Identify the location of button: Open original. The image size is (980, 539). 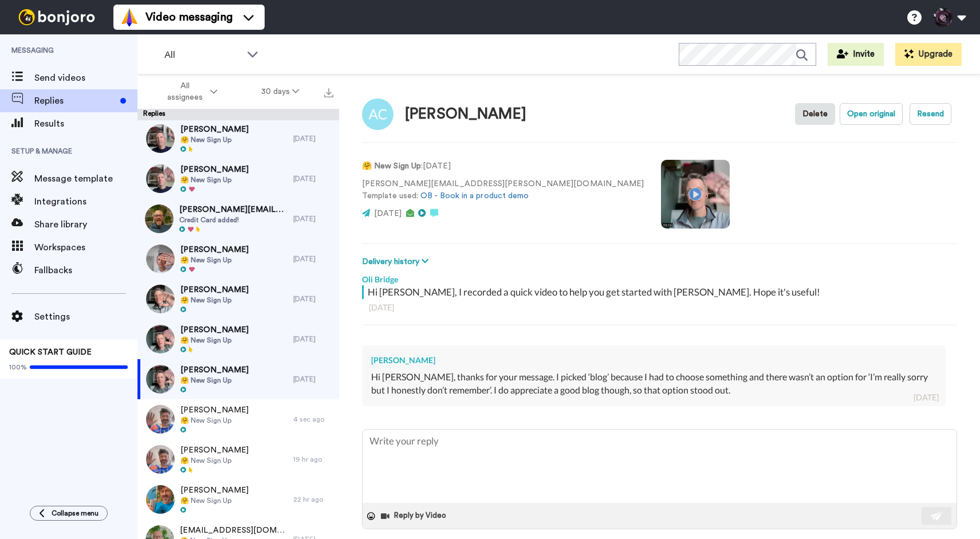
(871, 114).